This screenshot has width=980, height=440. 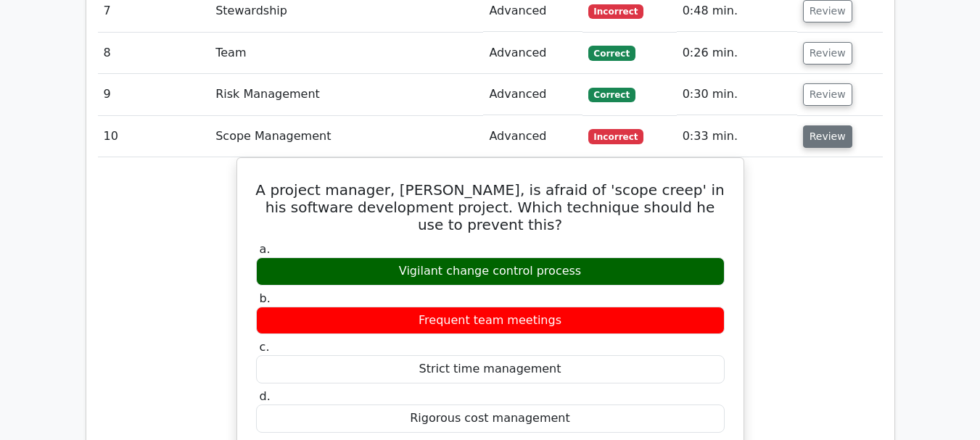 I want to click on span: c., so click(x=265, y=346).